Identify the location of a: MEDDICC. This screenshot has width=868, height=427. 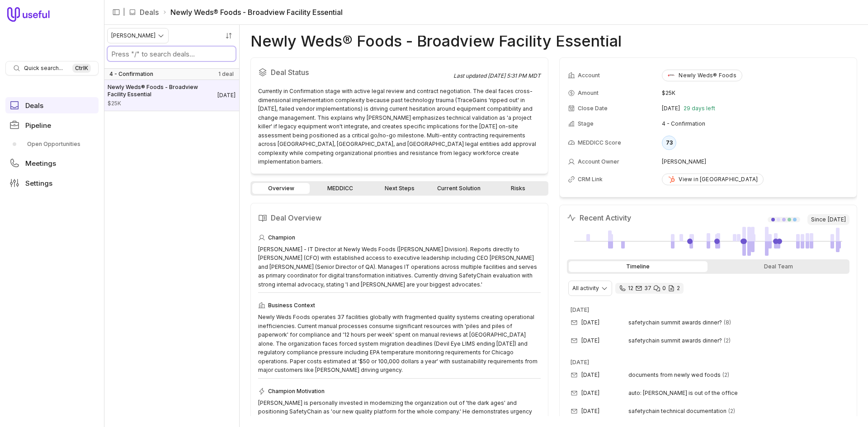
(340, 188).